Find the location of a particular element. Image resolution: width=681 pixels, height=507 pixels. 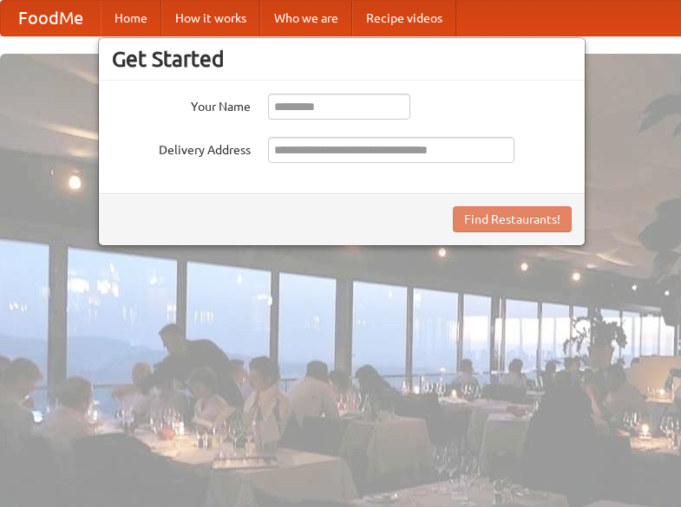

label: Your Name is located at coordinates (181, 104).